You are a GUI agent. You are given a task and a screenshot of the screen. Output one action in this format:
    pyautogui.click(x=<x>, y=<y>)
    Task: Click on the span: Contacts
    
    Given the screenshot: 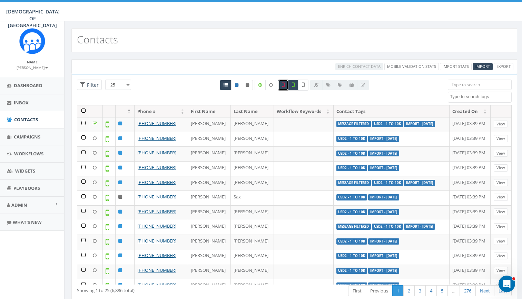 What is the action you would take?
    pyautogui.click(x=26, y=120)
    